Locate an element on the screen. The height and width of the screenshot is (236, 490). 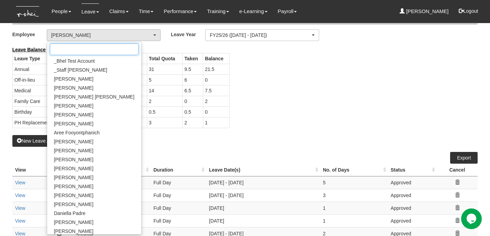
td: 6 is located at coordinates (193, 79).